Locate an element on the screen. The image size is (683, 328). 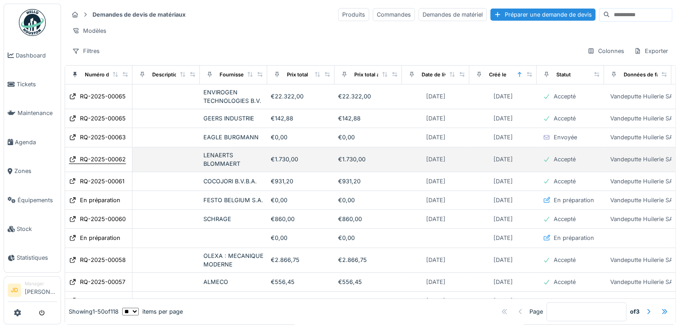
div: RQ-2025-00058 is located at coordinates (103, 260).